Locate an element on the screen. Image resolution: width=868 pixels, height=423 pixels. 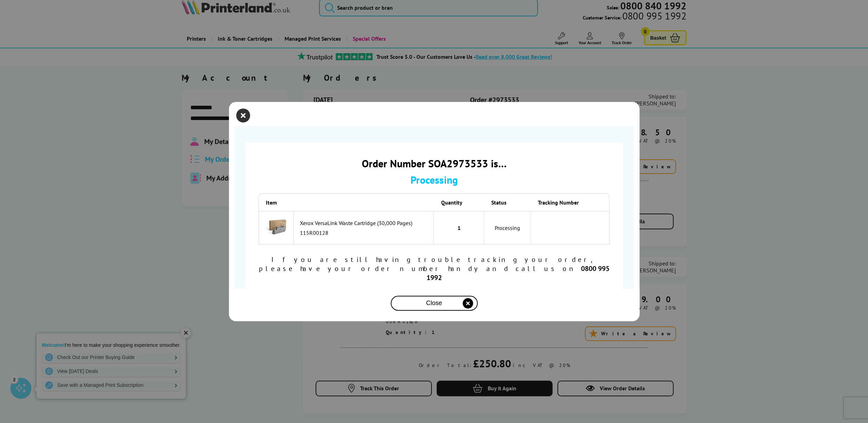
th: Status is located at coordinates (508, 202).